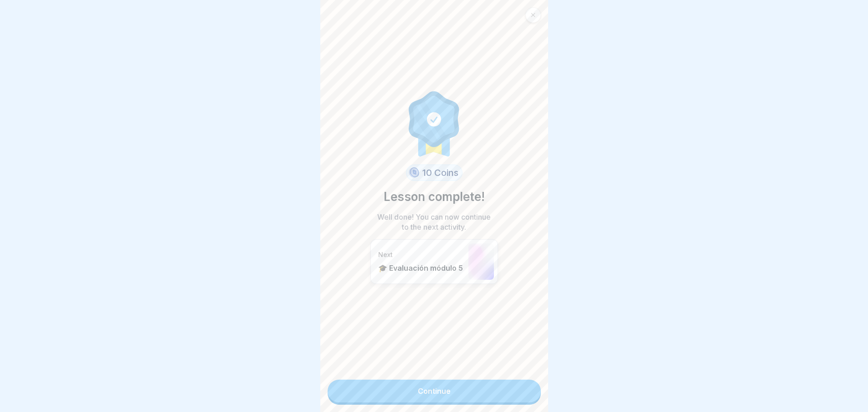  Describe the element at coordinates (434, 222) in the screenshot. I see `p: Well done! You can now continue to the next activity.` at that location.